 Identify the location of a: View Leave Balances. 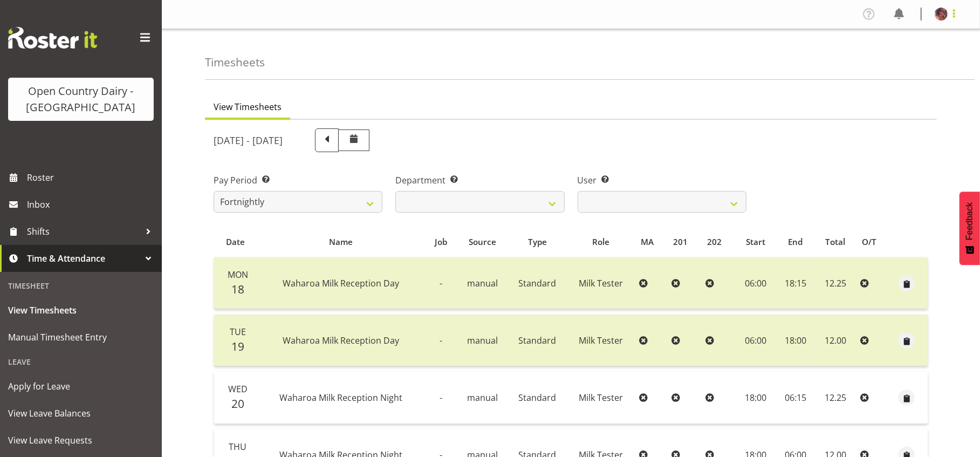
(81, 413).